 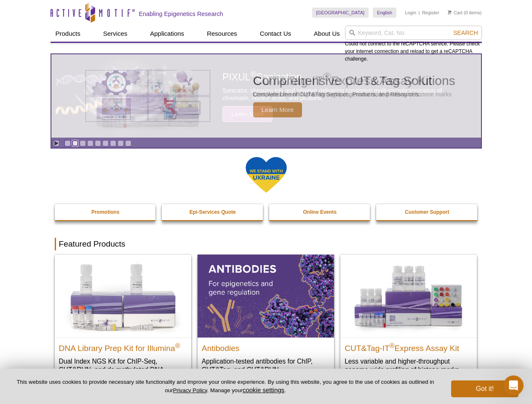 What do you see at coordinates (409, 318) in the screenshot?
I see `a: CUT&Tag-IT® Express Assay Kit CUT&Tag-IT®Express Assay Kit Less variable and higher-throughput ge...` at bounding box center [409, 318].